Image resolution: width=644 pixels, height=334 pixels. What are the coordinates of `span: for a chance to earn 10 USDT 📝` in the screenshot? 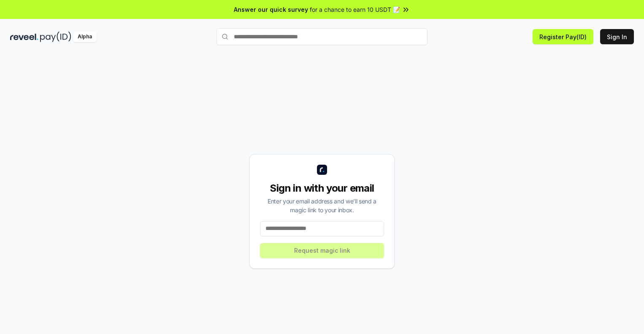 It's located at (355, 9).